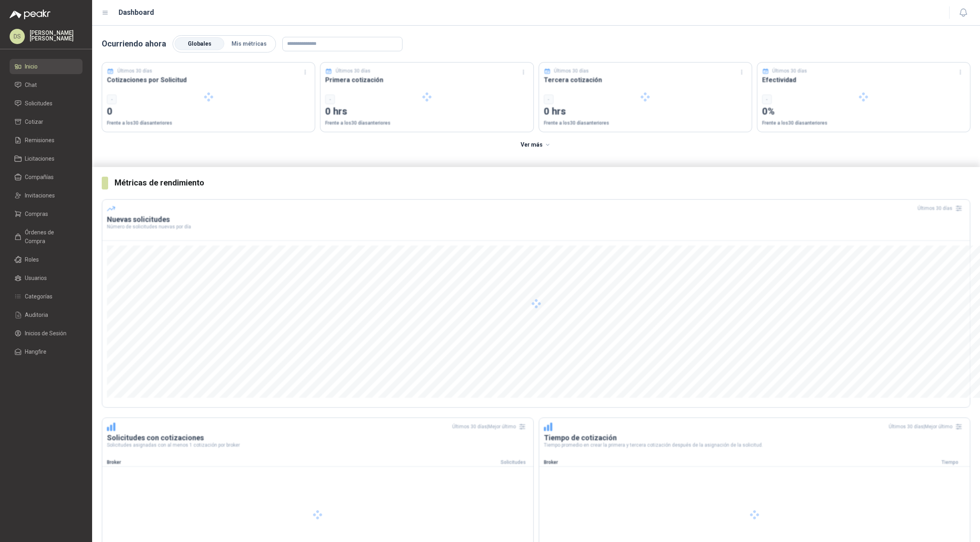  What do you see at coordinates (36, 351) in the screenshot?
I see `span: Hangfire` at bounding box center [36, 351].